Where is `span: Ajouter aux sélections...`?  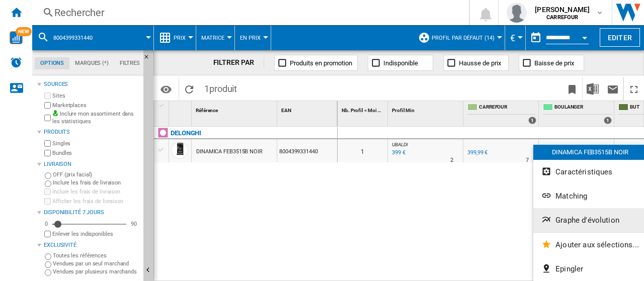 span: Ajouter aux sélections... is located at coordinates (597, 245).